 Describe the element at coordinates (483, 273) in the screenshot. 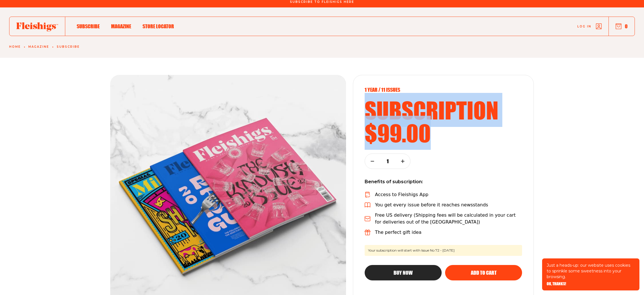

I see `span: Add to cart` at that location.